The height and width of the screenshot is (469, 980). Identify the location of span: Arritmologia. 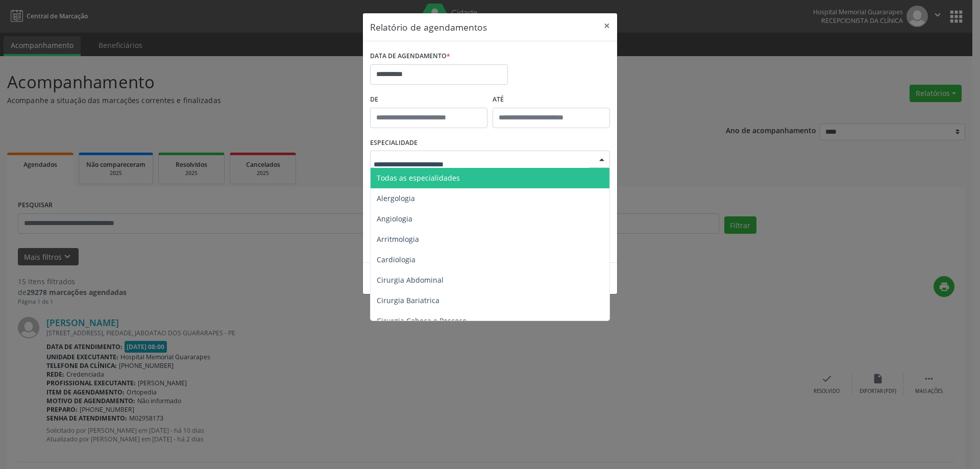
(398, 239).